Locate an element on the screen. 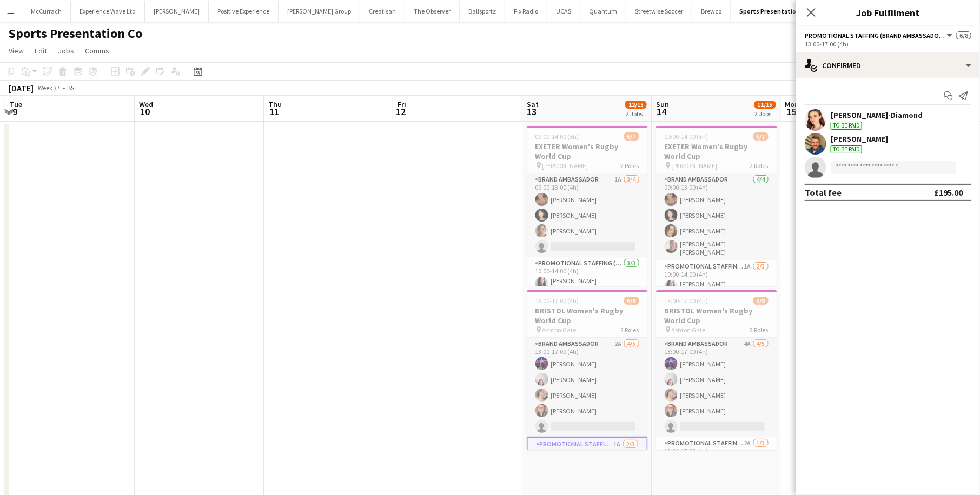 The width and height of the screenshot is (980, 495). span: Comms is located at coordinates (97, 51).